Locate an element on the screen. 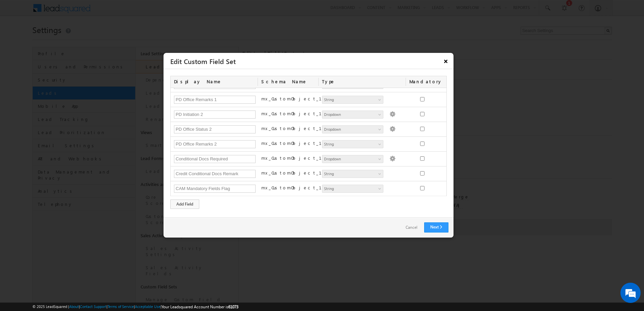 This screenshot has width=644, height=311. span: © 2025 LeadSquared | | | | | is located at coordinates (135, 307).